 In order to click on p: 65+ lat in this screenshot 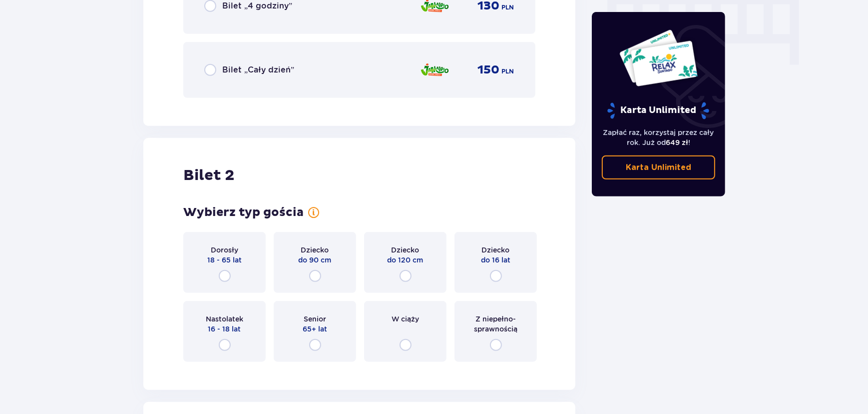, I will do `click(315, 329)`.